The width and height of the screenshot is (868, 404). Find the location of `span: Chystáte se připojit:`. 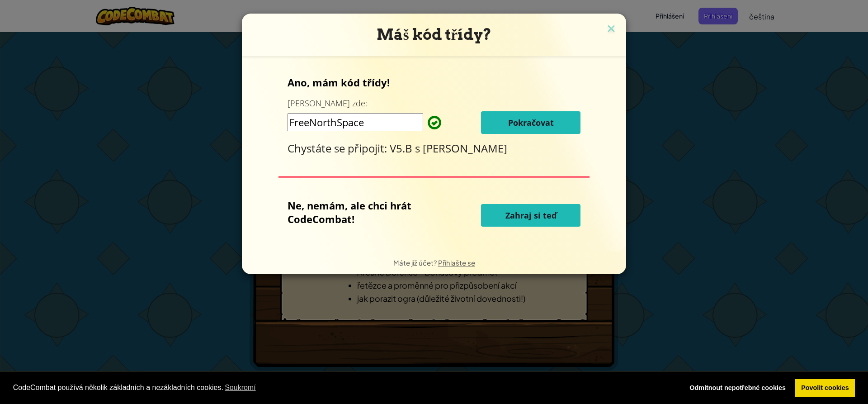

span: Chystáte se připojit: is located at coordinates (339, 148).